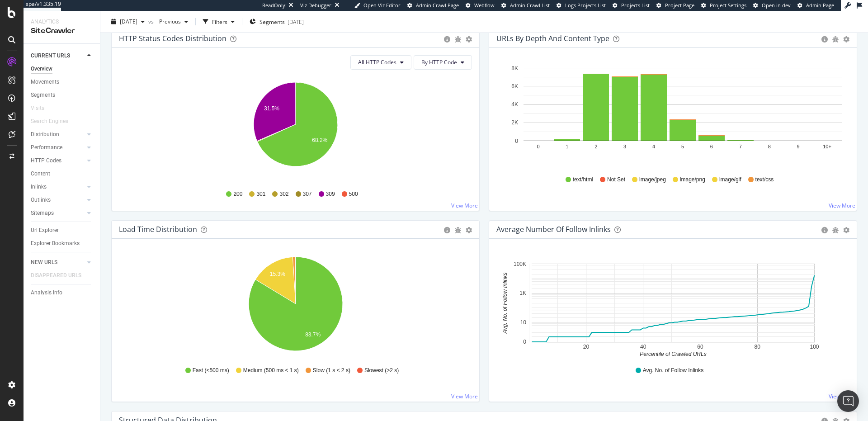  Describe the element at coordinates (313, 334) in the screenshot. I see `text: 83.7%` at that location.